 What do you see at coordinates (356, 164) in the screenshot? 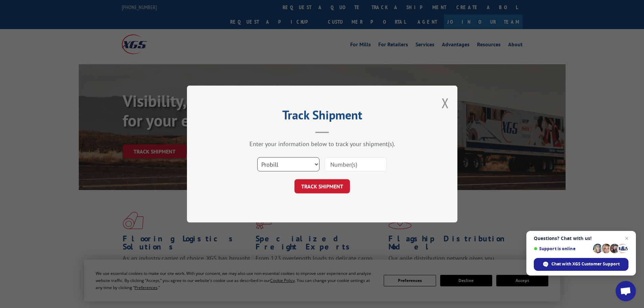
I see `input: Number(s)` at bounding box center [356, 164].